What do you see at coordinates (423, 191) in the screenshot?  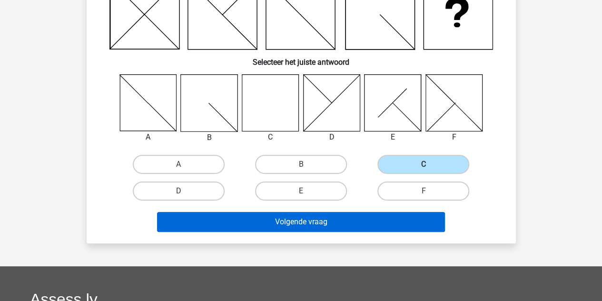 I see `label: F` at bounding box center [423, 191].